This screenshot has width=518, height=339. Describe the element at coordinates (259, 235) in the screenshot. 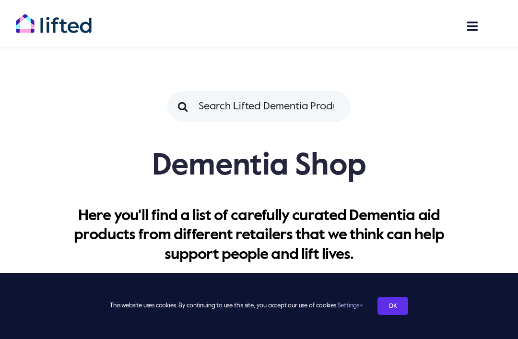

I see `p: Here you'll find a list of carefully curated Dementia aid products from different retailers that ...` at that location.